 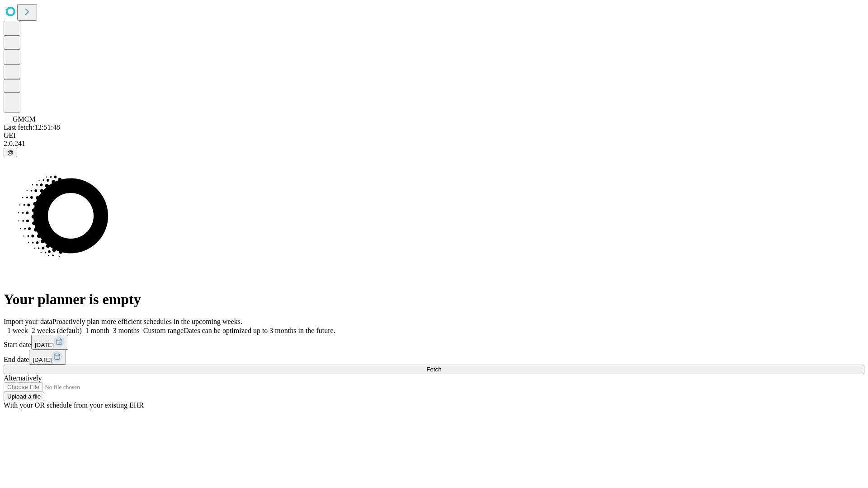 I want to click on span: Proactively plan more efficient schedules in the upcoming weeks., so click(x=147, y=321).